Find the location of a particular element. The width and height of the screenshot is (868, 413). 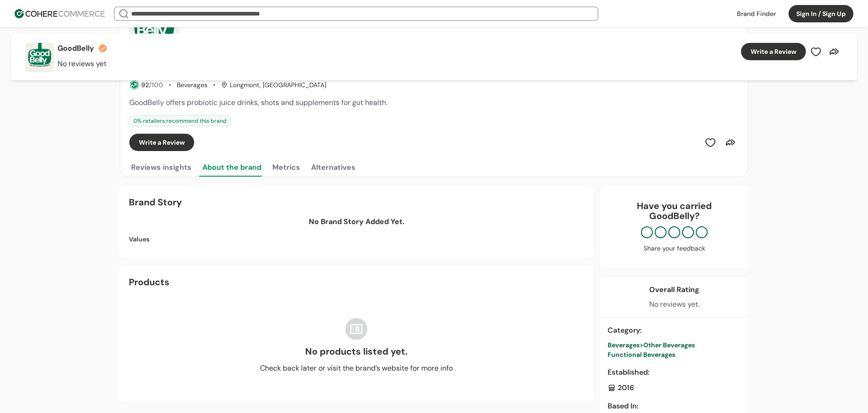

div: Have you carried is located at coordinates (674, 211).